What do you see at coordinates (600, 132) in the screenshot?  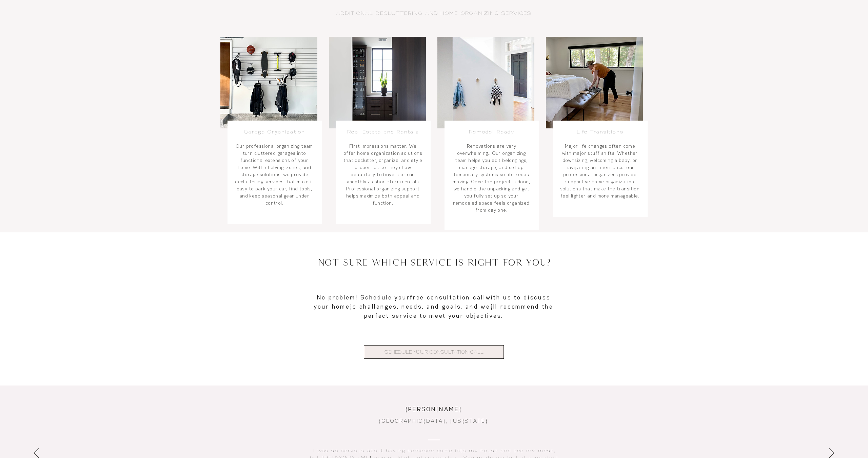 I see `a: Life Transitions` at bounding box center [600, 132].